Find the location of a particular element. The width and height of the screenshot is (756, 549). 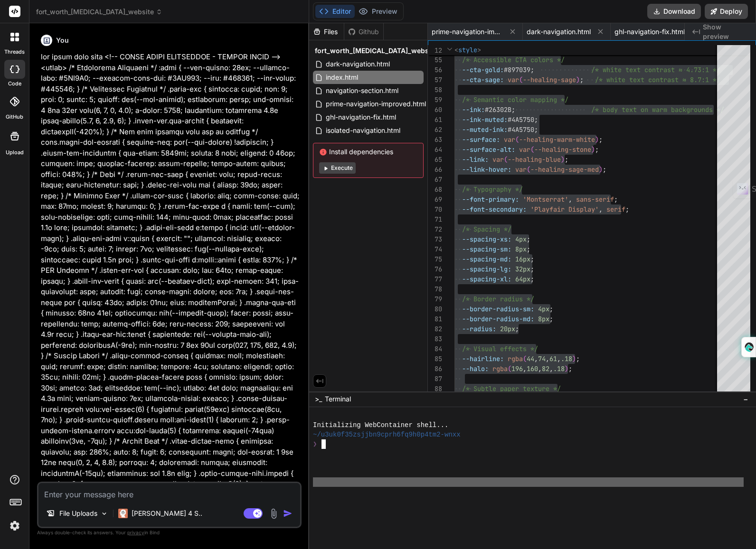

div: 73 is located at coordinates (435, 239).